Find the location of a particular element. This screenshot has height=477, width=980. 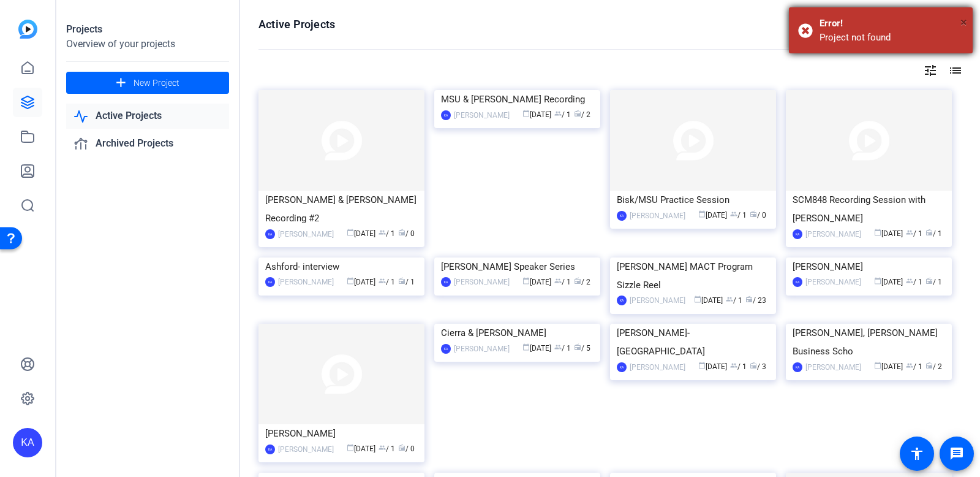

div: Project not found is located at coordinates (891, 37).